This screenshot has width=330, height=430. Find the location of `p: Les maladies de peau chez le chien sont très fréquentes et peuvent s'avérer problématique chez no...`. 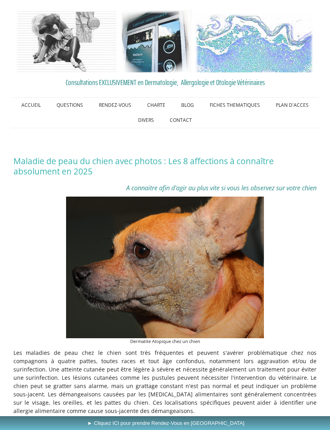

p: Les maladies de peau chez le chien sont très fréquentes et peuvent s'avérer problématique chez no... is located at coordinates (165, 382).